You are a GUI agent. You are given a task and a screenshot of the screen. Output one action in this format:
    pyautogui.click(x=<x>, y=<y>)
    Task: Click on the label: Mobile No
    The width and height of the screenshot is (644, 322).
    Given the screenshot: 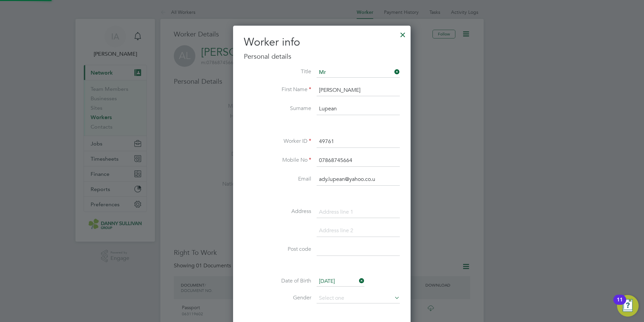 What is the action you would take?
    pyautogui.click(x=277, y=160)
    